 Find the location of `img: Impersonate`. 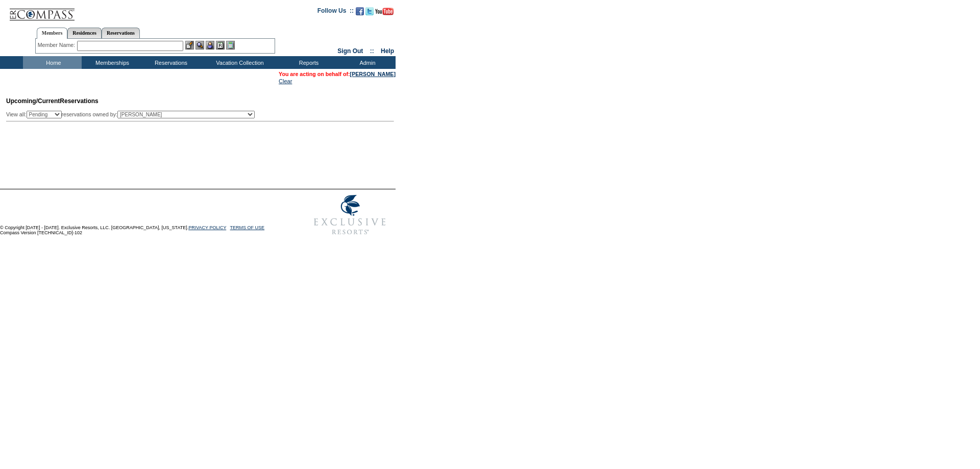

img: Impersonate is located at coordinates (210, 45).